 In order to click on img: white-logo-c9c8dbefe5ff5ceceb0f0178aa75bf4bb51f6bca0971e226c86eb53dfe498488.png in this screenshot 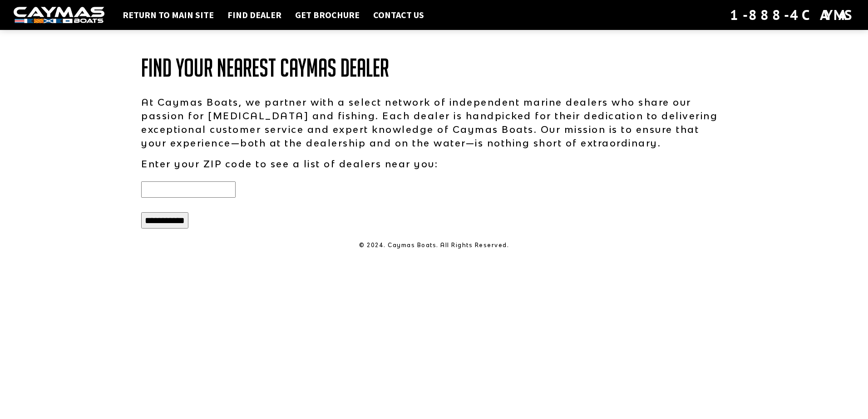, I will do `click(59, 15)`.